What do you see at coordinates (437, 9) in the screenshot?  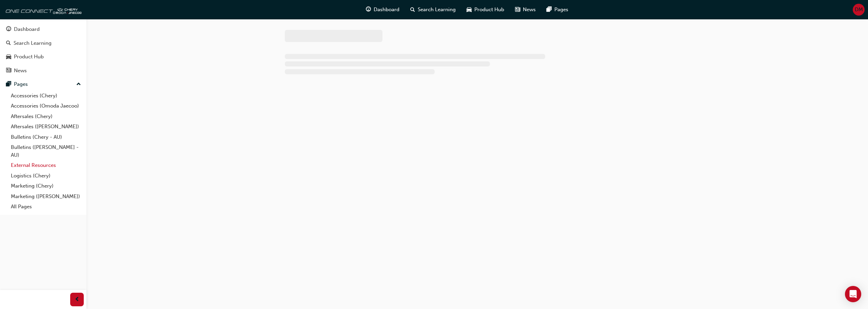 I see `span: Search Learning` at bounding box center [437, 9].